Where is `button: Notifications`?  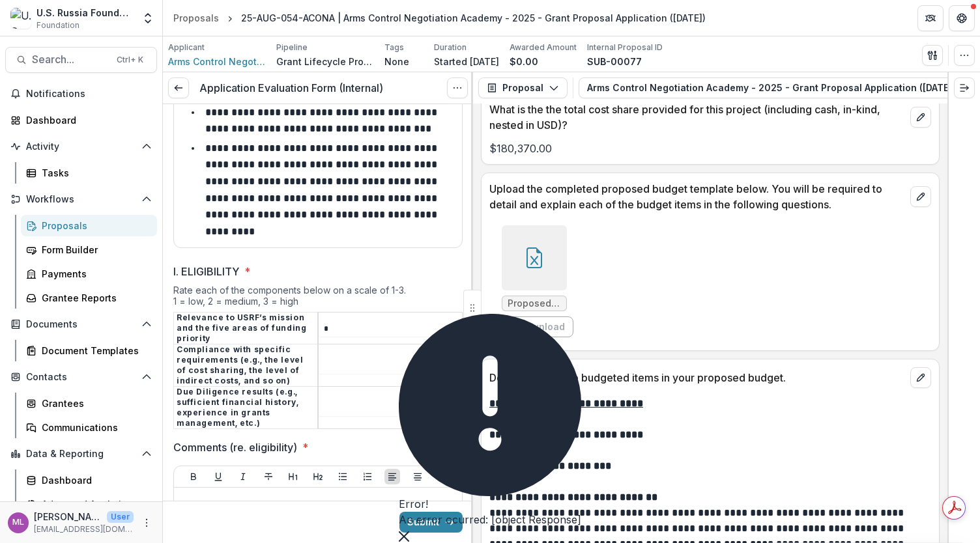 button: Notifications is located at coordinates (81, 93).